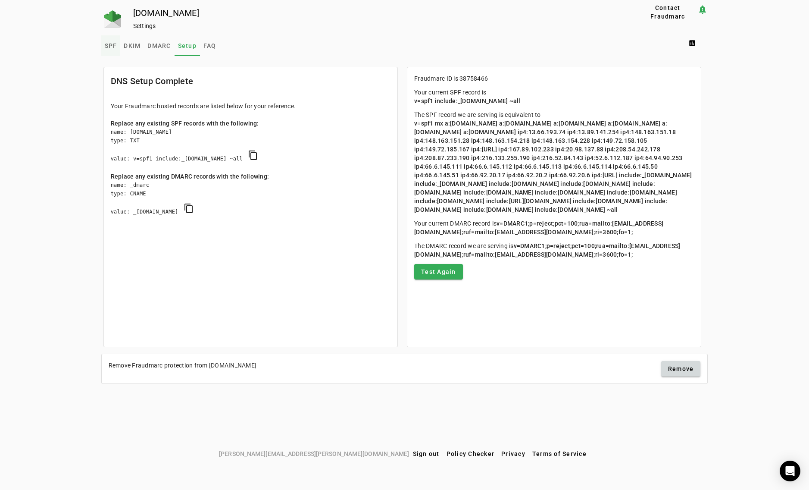 The width and height of the screenshot is (809, 490). Describe the element at coordinates (210, 46) in the screenshot. I see `a: FAQ` at that location.